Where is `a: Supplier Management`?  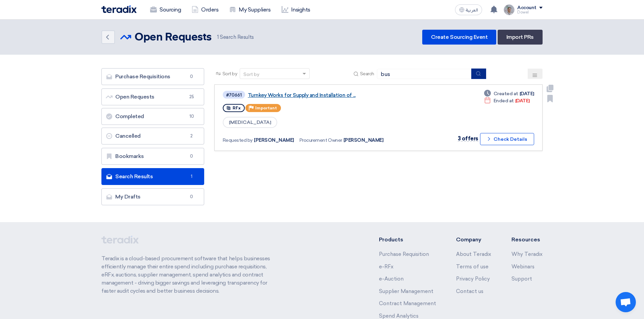 a: Supplier Management is located at coordinates (406, 292).